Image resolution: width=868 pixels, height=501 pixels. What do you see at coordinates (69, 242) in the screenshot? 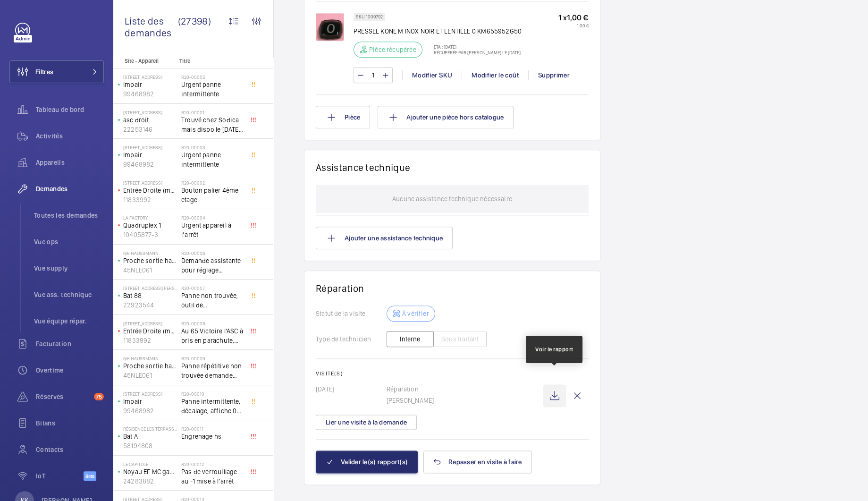
I see `span: Vue ops` at bounding box center [69, 242].